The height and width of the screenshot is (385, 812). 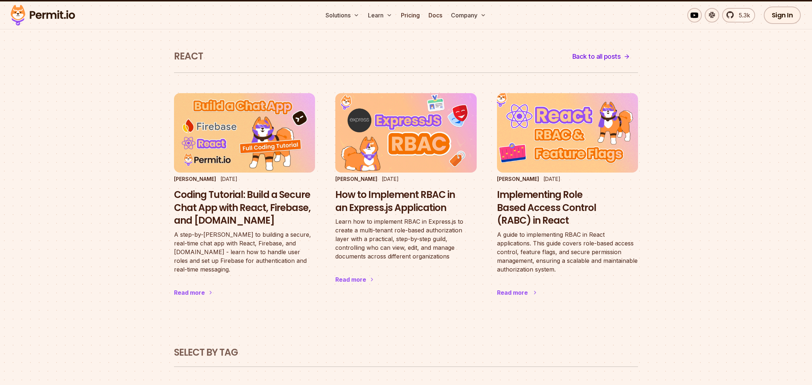 I want to click on h2: Select by Tag, so click(x=406, y=353).